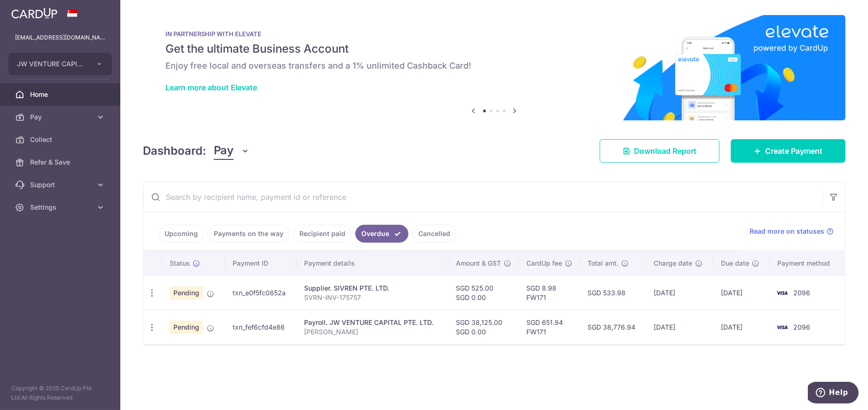  What do you see at coordinates (372, 288) in the screenshot?
I see `div: Supplier. SIVREN PTE. LTD.` at bounding box center [372, 288].